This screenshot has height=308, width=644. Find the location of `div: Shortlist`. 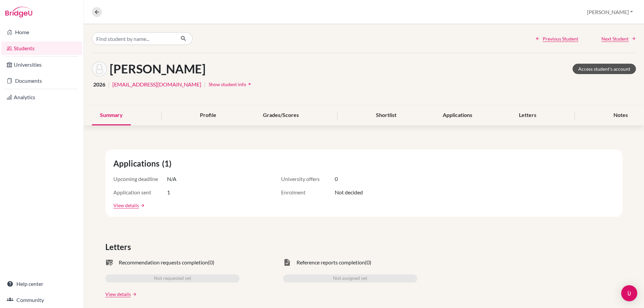

div: Shortlist is located at coordinates (386, 115).